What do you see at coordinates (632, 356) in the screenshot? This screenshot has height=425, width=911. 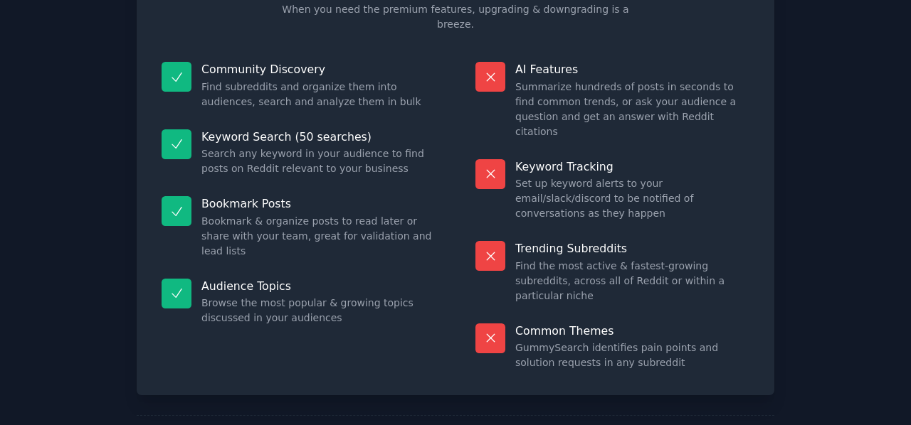 I see `dd: GummySearch identifies pain points and solution requests in any subreddit` at bounding box center [632, 356].